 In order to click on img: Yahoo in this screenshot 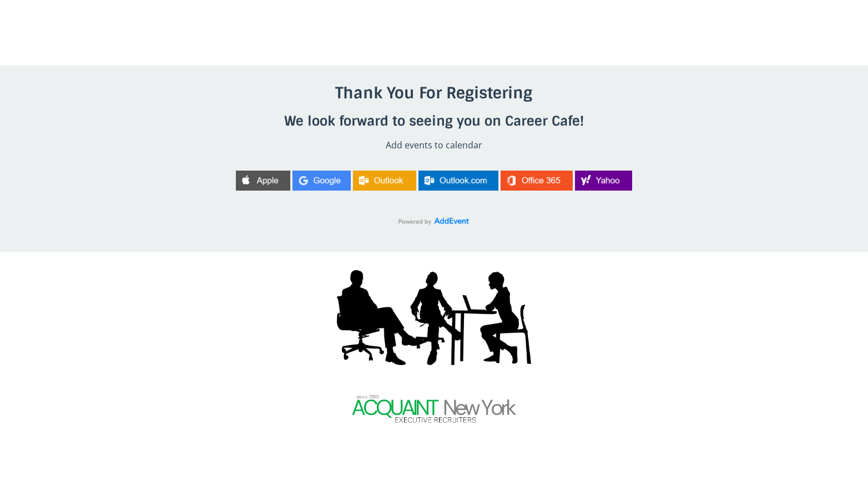, I will do `click(604, 181)`.